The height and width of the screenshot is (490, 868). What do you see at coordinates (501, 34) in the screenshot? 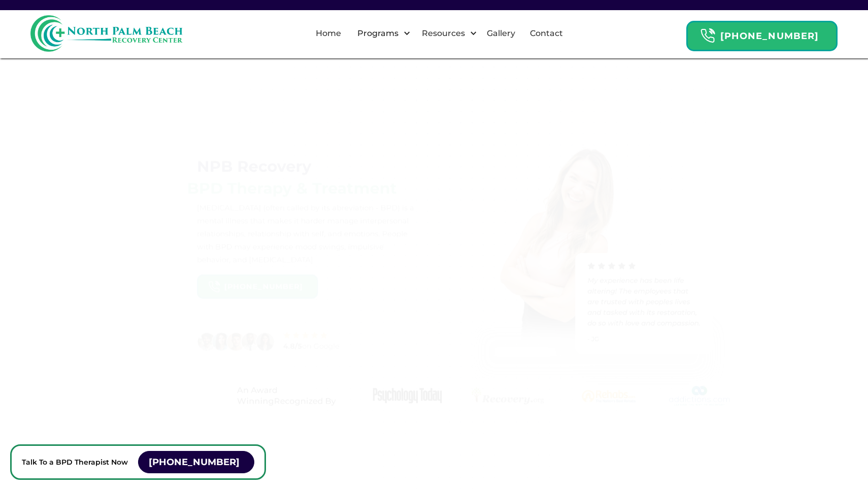
I see `a: Gallery` at bounding box center [501, 34].